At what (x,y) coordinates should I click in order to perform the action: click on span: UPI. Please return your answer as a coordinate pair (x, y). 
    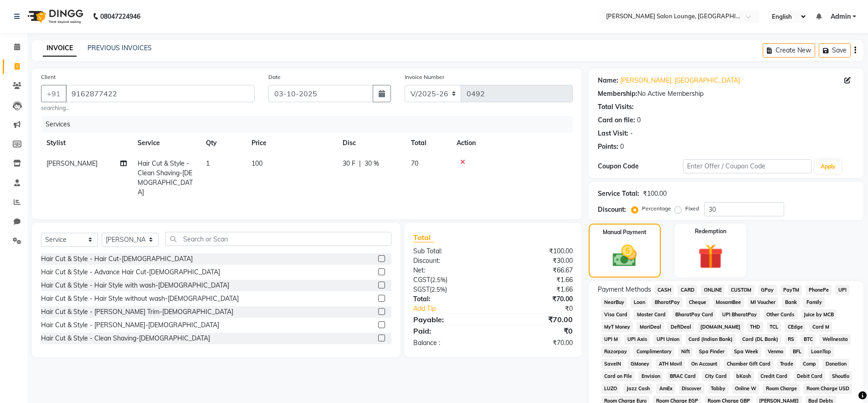
    Looking at the image, I should click on (842, 290).